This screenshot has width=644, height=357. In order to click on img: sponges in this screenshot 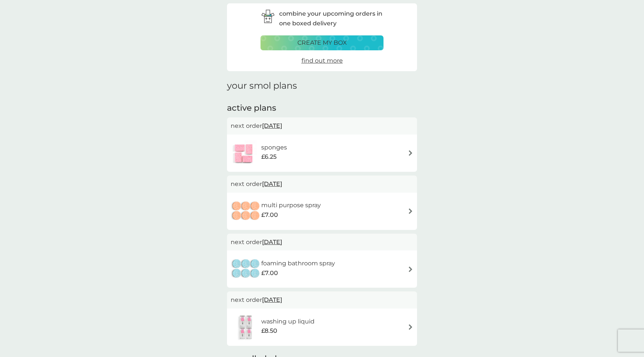, I will do `click(244, 153)`.